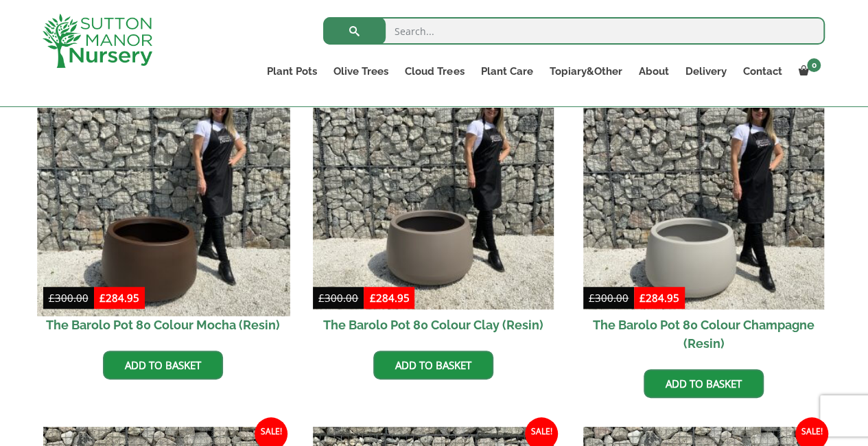  Describe the element at coordinates (163, 325) in the screenshot. I see `h2: The Barolo Pot 80 Colour Mocha (Resin)` at that location.